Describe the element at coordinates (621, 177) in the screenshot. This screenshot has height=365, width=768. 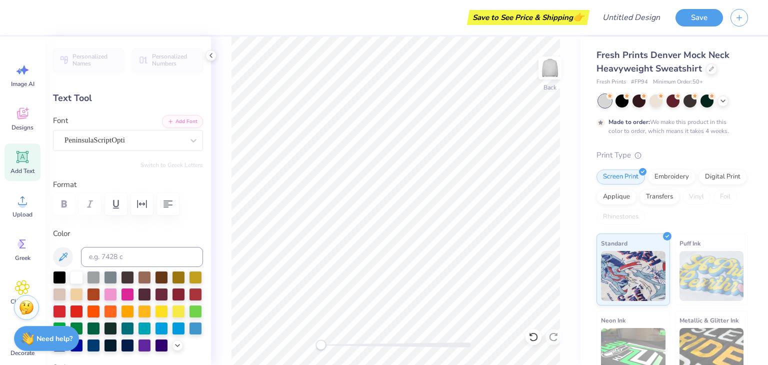
I see `div: Screen Print` at that location.